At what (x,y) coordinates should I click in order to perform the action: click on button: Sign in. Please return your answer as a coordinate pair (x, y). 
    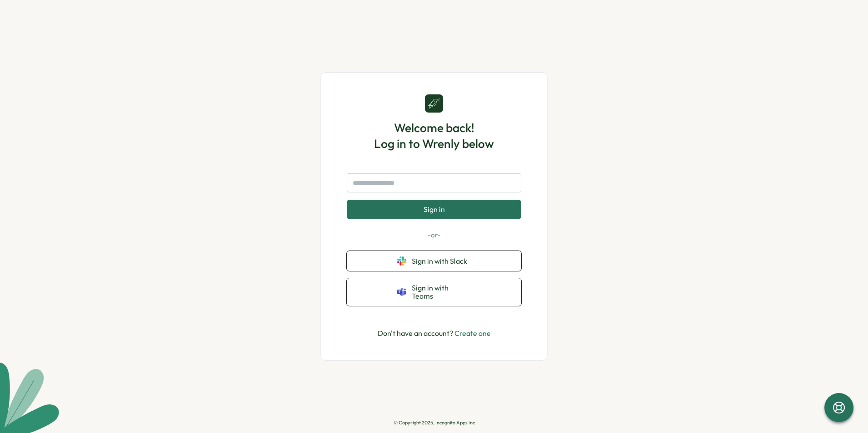
    Looking at the image, I should click on (434, 209).